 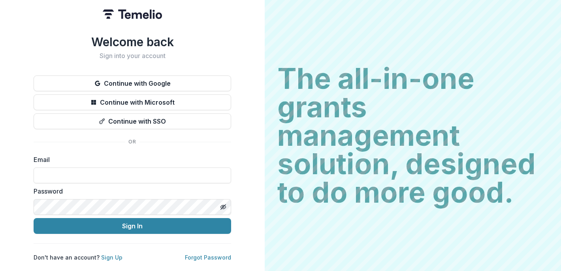 I want to click on button: Continue with SSO, so click(x=132, y=121).